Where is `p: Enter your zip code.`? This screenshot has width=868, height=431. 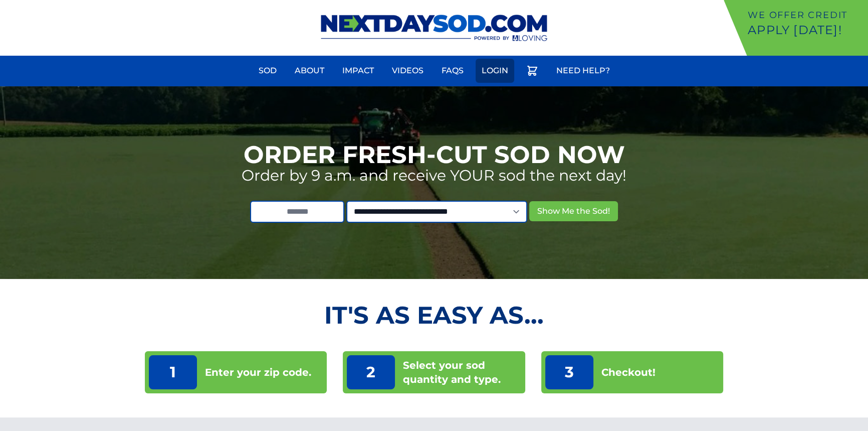
p: Enter your zip code. is located at coordinates (258, 372).